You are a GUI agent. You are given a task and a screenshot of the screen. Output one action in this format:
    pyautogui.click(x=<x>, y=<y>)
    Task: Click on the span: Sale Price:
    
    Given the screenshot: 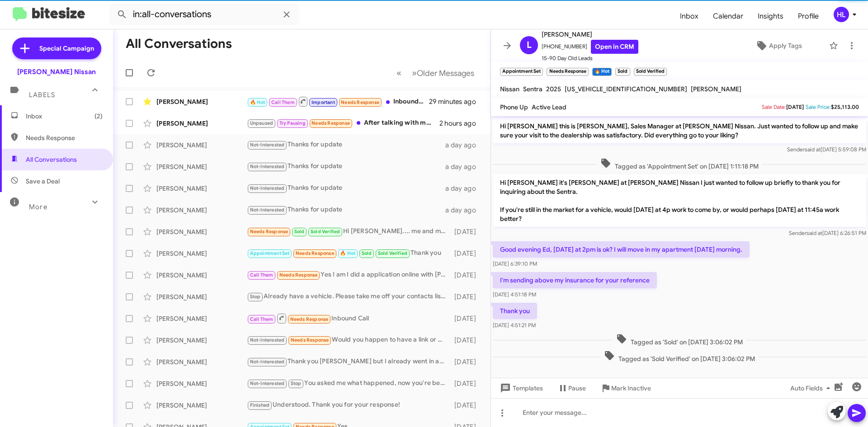 What is the action you would take?
    pyautogui.click(x=818, y=107)
    